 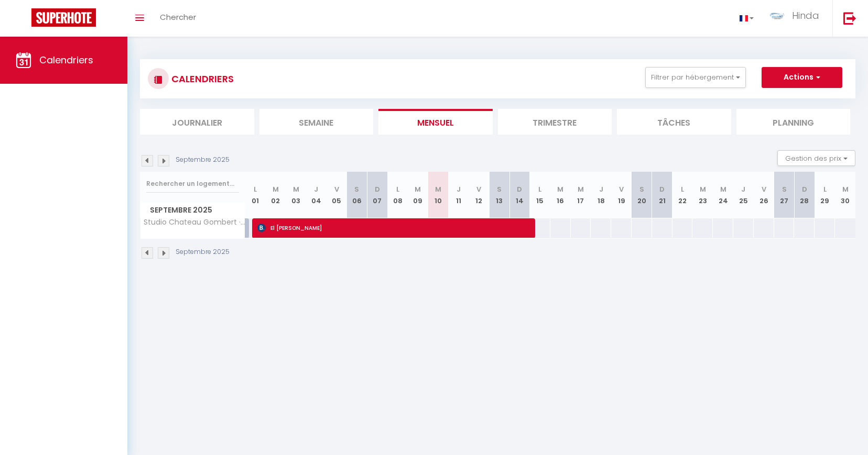 What do you see at coordinates (275, 195) in the screenshot?
I see `th: 02` at bounding box center [275, 195].